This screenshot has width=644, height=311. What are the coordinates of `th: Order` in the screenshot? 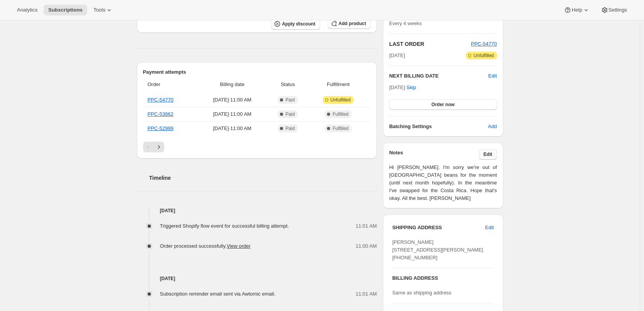 It's located at (170, 85).